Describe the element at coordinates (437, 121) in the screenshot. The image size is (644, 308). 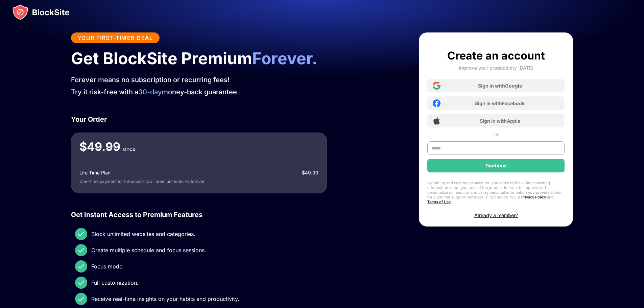
I see `img: apple-icon.png` at that location.